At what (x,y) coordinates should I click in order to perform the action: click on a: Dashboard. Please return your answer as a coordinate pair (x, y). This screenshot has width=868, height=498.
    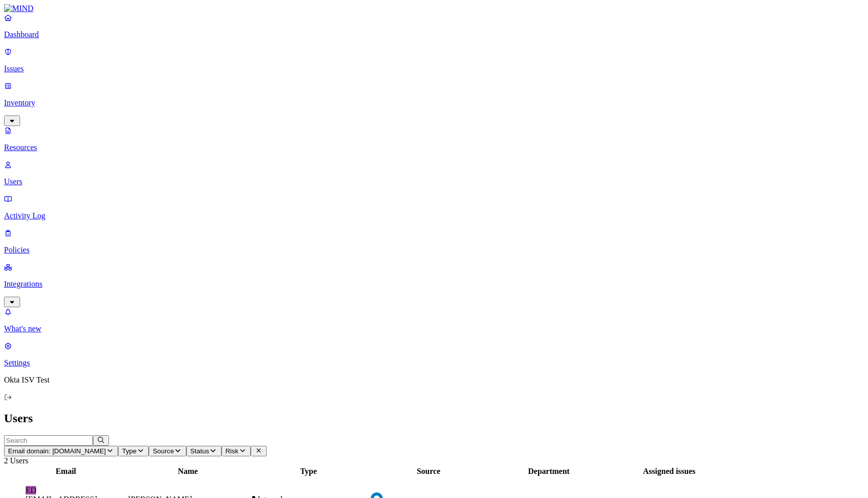
    Looking at the image, I should click on (434, 26).